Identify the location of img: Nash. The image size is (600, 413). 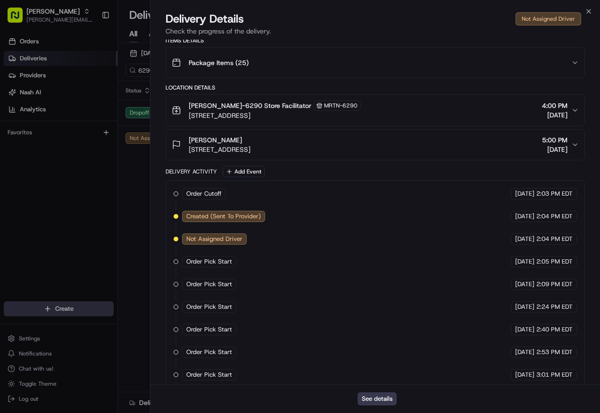
(19, 19).